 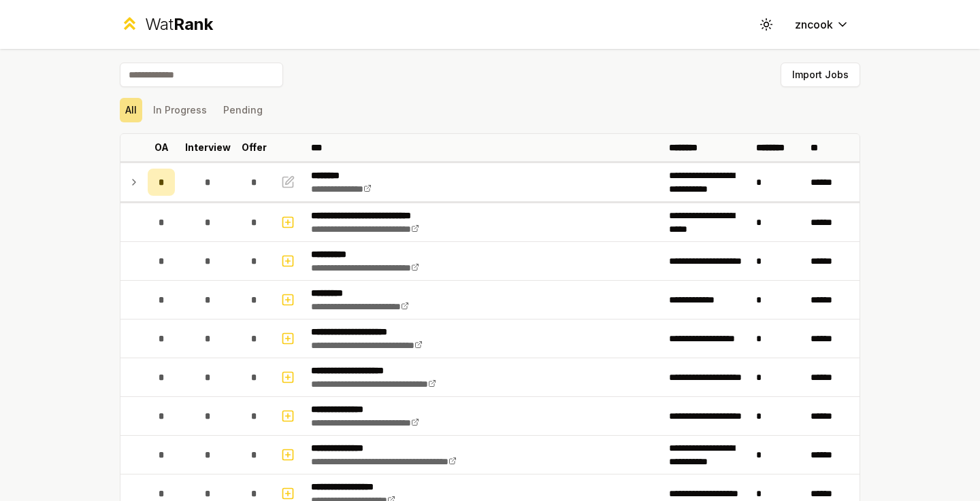 What do you see at coordinates (193, 24) in the screenshot?
I see `span: Rank` at bounding box center [193, 24].